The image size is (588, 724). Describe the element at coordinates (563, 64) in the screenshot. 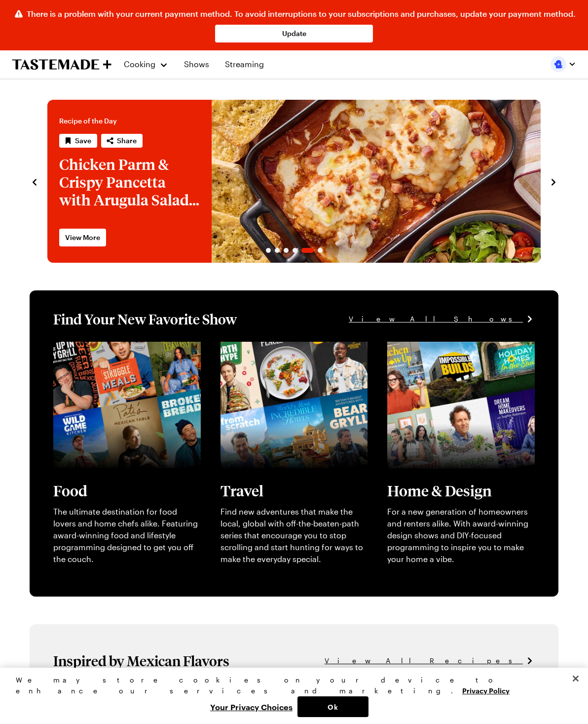

I see `button: Profile picture` at that location.